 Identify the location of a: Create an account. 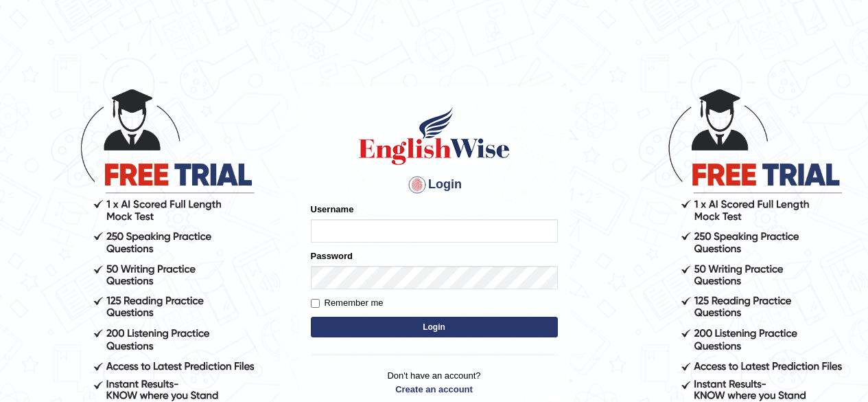
(434, 389).